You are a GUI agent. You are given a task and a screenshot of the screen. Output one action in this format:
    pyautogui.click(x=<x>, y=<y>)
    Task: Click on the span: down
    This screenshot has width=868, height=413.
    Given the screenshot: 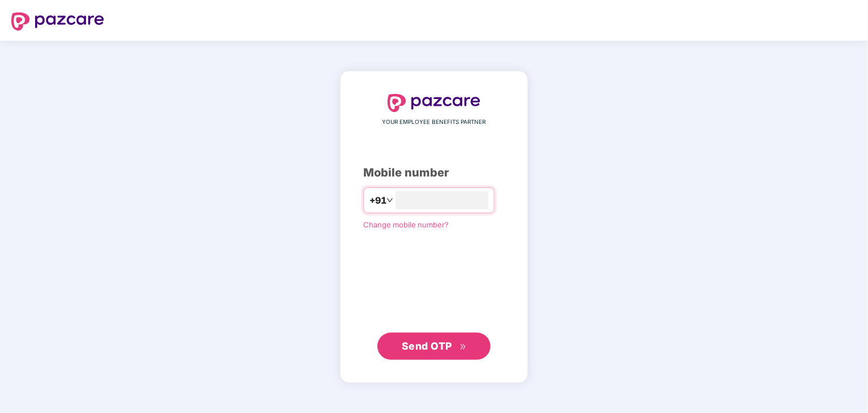 What is the action you would take?
    pyautogui.click(x=390, y=200)
    